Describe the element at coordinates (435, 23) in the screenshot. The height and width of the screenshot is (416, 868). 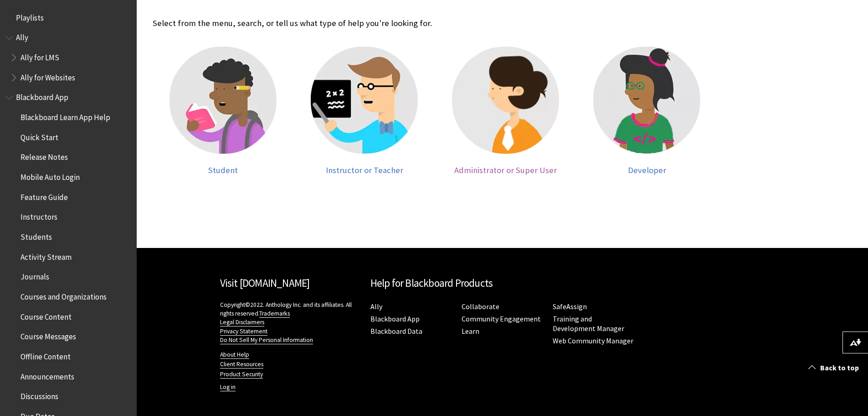
I see `p: Select from the menu, search, or tell us what type of help you're looking for.` at that location.